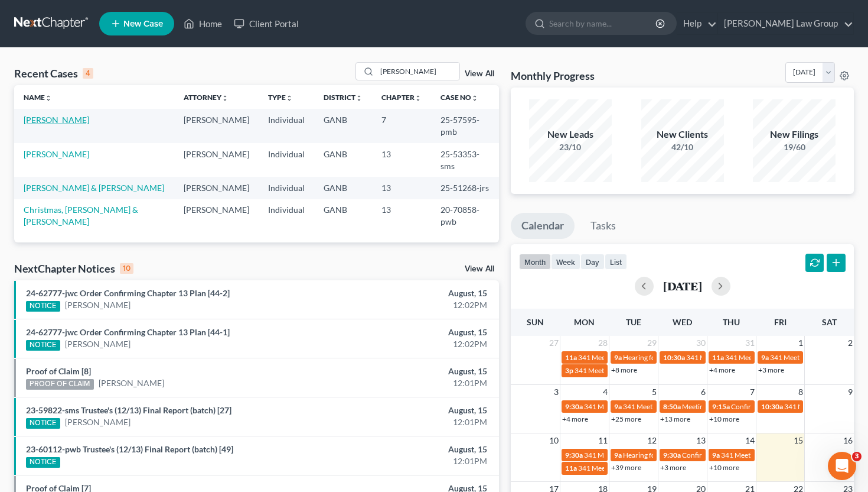 The image size is (868, 492). Describe the element at coordinates (634, 322) in the screenshot. I see `span: Tue` at that location.